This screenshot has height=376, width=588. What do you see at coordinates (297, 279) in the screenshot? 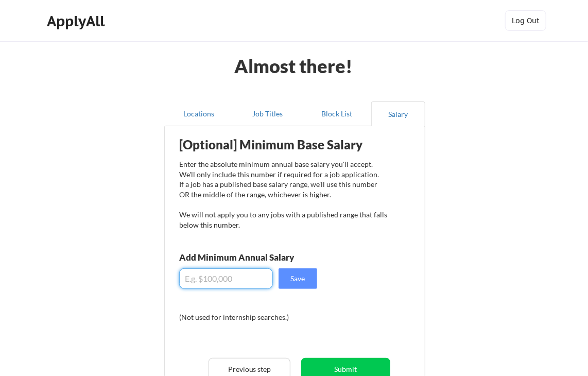
I see `button: Save` at bounding box center [297, 279].